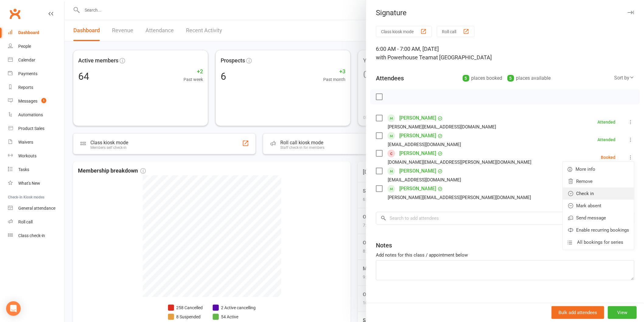  I want to click on a: Roll call, so click(36, 222).